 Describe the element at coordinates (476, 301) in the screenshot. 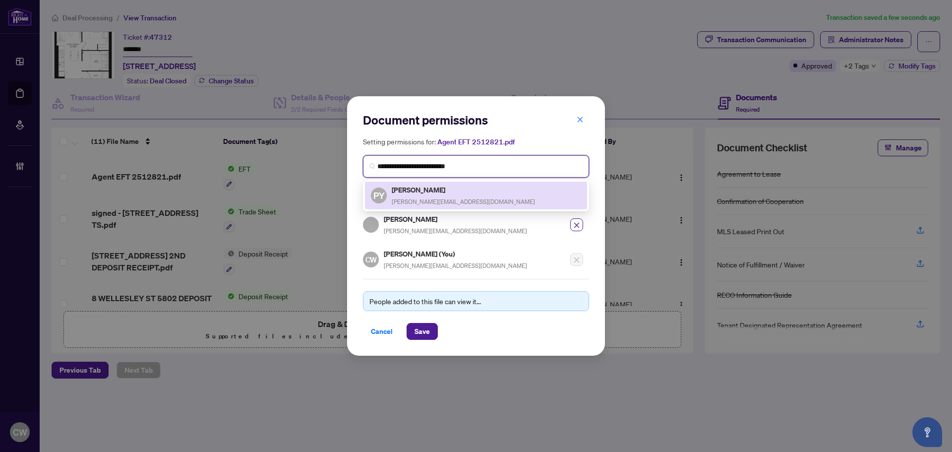

I see `div: People added to this file can view it...` at that location.